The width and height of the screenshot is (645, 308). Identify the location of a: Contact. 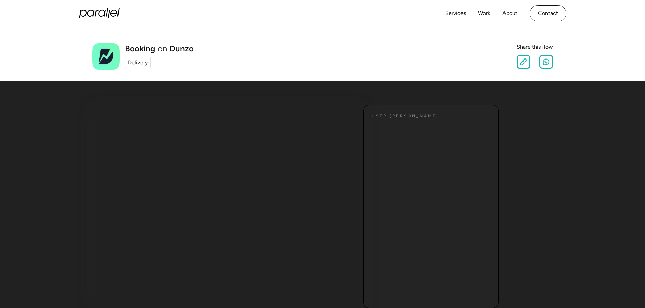
(548, 13).